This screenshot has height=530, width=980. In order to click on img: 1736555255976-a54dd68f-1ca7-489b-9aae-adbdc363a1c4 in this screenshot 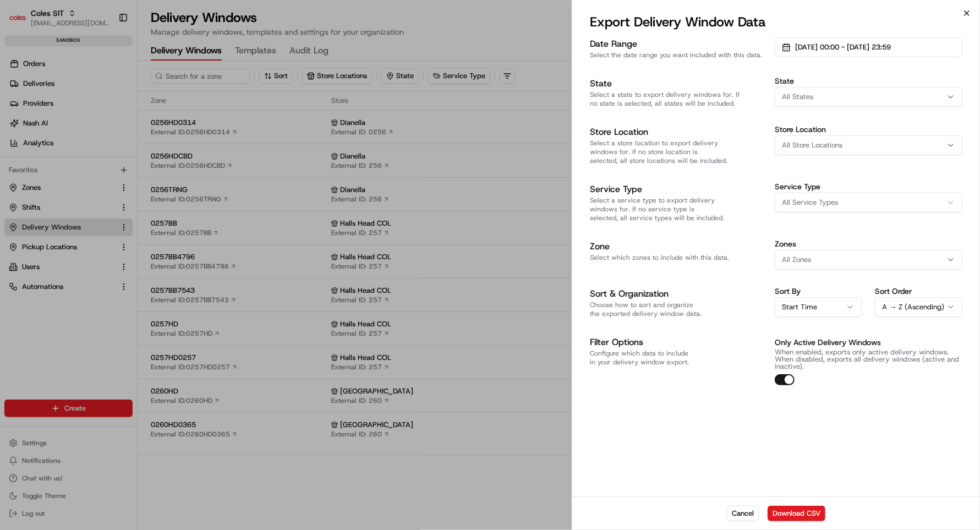, I will do `click(21, 115)`.